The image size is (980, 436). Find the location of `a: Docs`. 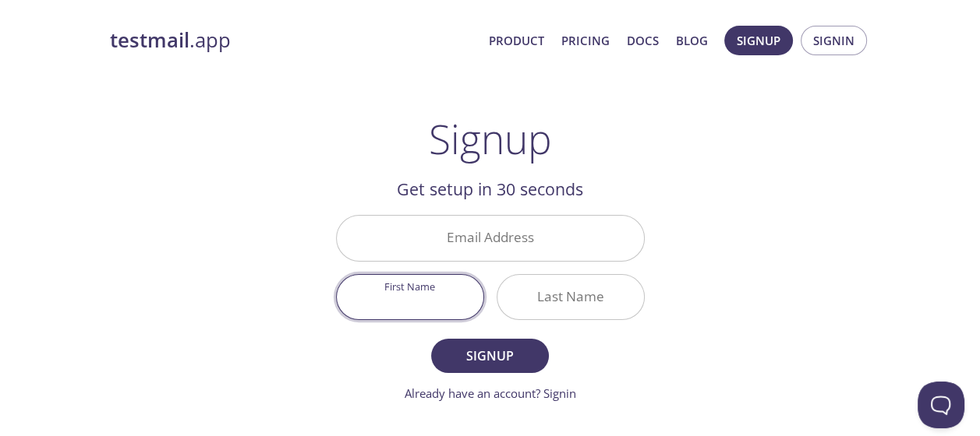

a: Docs is located at coordinates (643, 40).